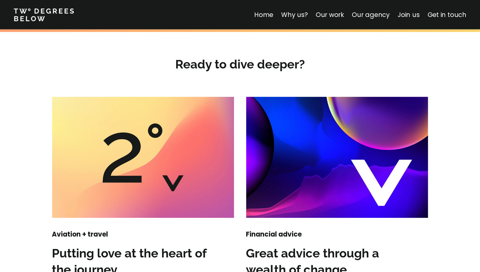 This screenshot has width=480, height=272. Describe the element at coordinates (447, 15) in the screenshot. I see `a: Get in touch` at that location.